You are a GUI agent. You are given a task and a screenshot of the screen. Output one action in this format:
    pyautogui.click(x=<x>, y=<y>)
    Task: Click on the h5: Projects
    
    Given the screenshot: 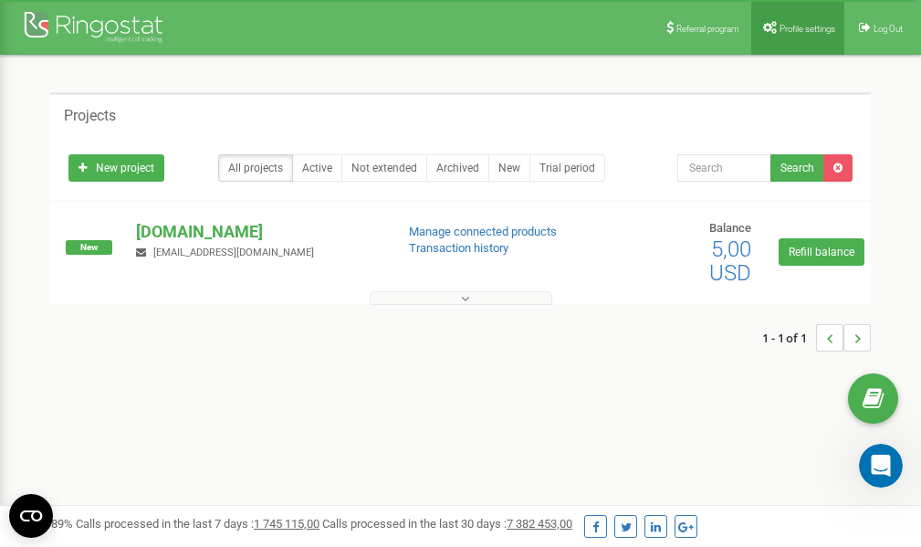 What is the action you would take?
    pyautogui.click(x=89, y=116)
    